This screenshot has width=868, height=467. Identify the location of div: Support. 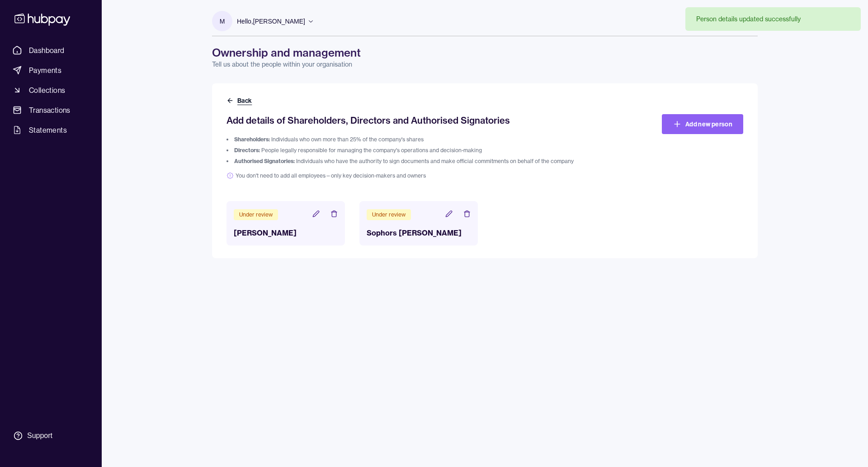
(40, 436).